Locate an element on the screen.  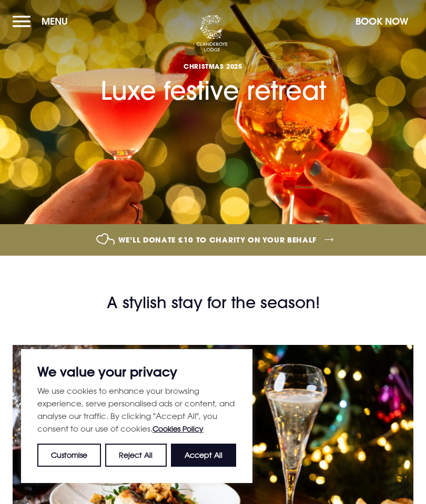
p: We value your privacy is located at coordinates (137, 372).